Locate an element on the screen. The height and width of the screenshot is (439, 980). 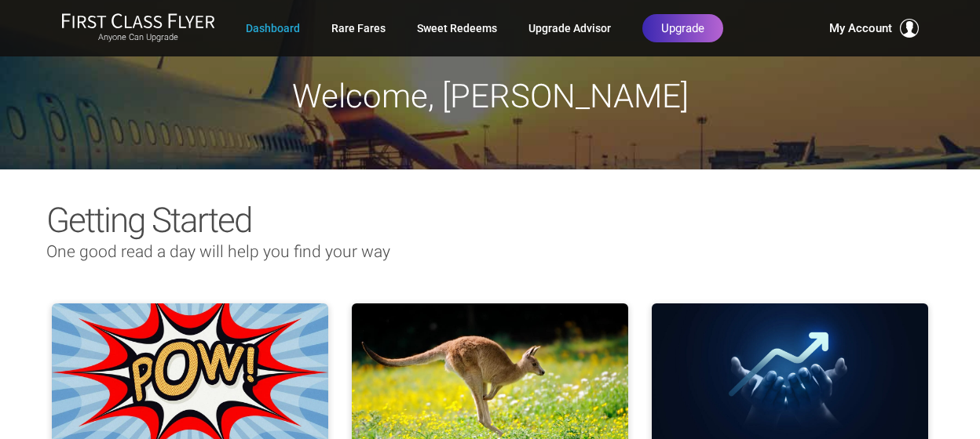
img: First Class Flyer is located at coordinates (138, 20).